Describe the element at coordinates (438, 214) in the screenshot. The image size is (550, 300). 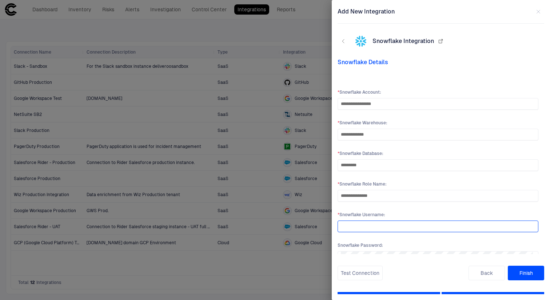
I see `span: Snowflake Username :` at that location.